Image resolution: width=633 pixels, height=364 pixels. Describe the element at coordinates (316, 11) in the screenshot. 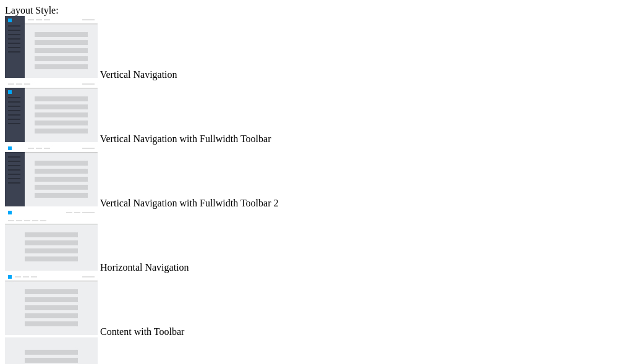

I see `div: Layout Style:` at that location.